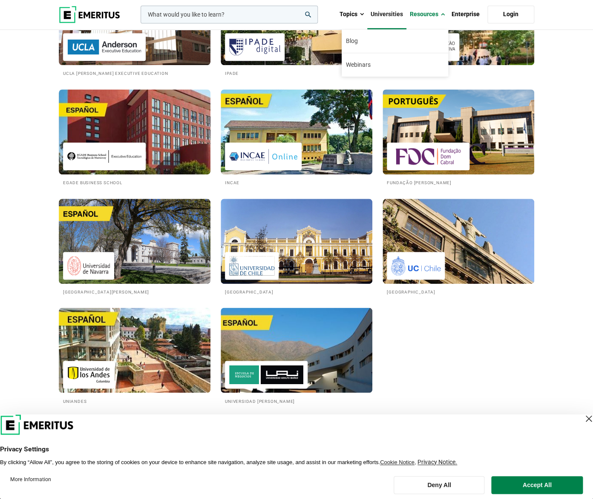 This screenshot has width=593, height=499. What do you see at coordinates (266, 375) in the screenshot?
I see `img: Universidad Adolfo Ibáñez` at bounding box center [266, 375].